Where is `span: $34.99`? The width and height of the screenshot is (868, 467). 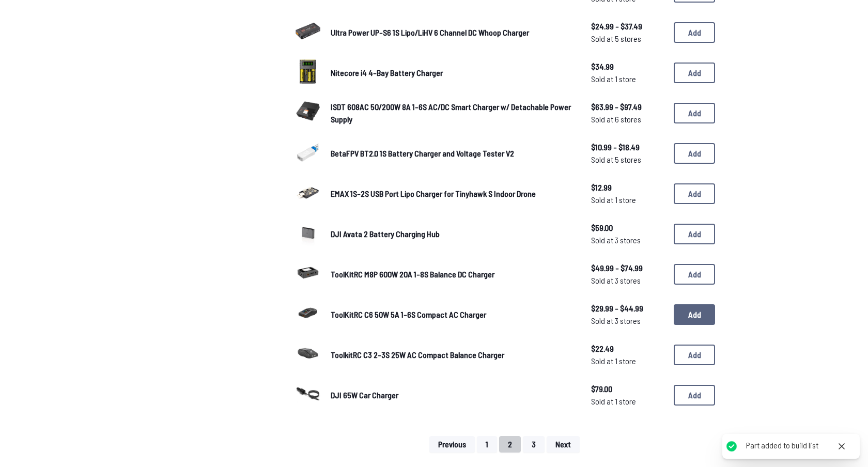 span: $34.99 is located at coordinates (628, 67).